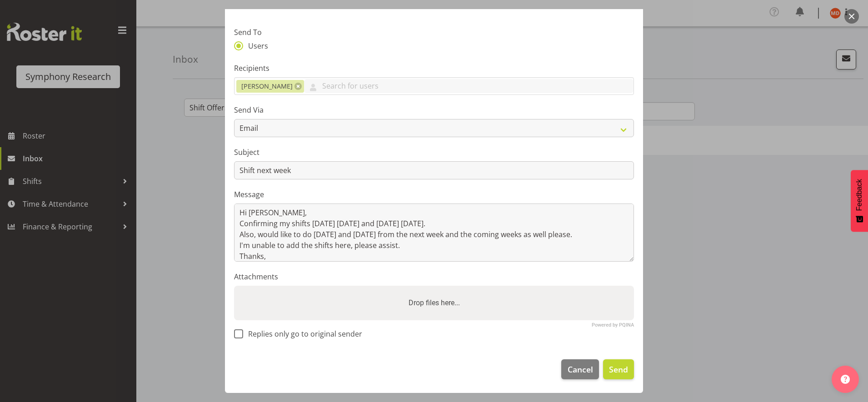  Describe the element at coordinates (619, 370) in the screenshot. I see `button: Send` at that location.